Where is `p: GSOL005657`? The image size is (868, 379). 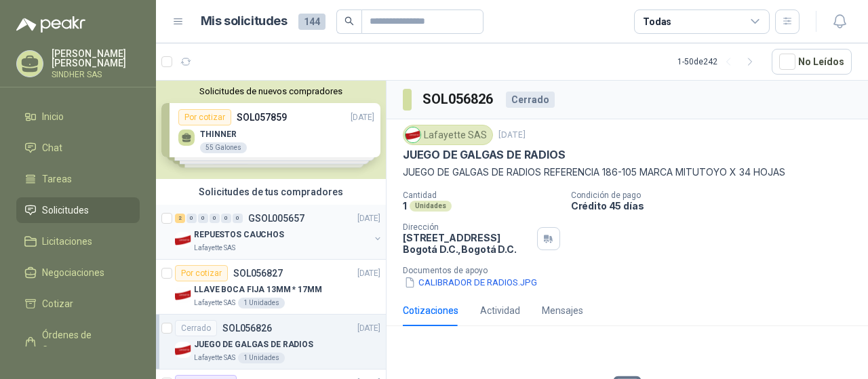
p: GSOL005657 is located at coordinates (276, 219).